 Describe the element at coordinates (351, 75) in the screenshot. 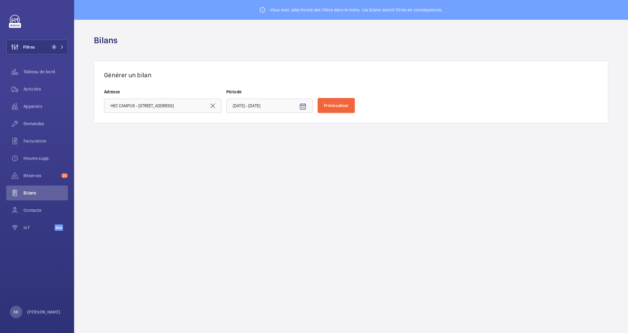

I see `h3: Générer un bilan` at that location.